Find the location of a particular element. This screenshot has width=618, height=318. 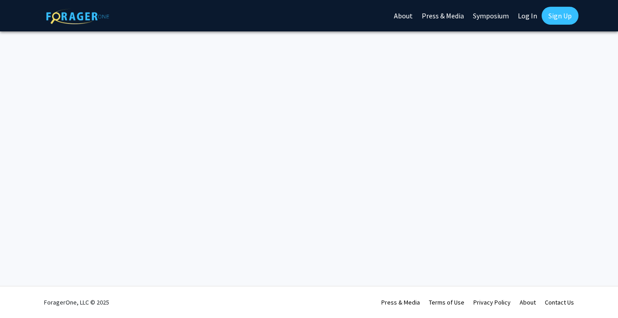

a: Press & Media is located at coordinates (400, 302).